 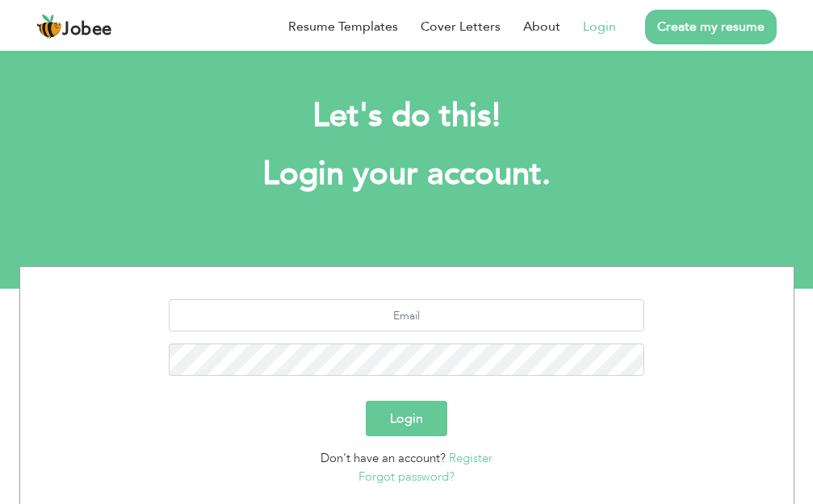 I want to click on a: Forgot password?, so click(x=406, y=477).